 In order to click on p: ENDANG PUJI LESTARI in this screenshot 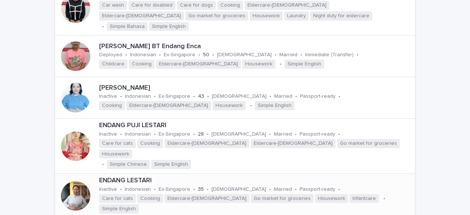, I will do `click(255, 126)`.